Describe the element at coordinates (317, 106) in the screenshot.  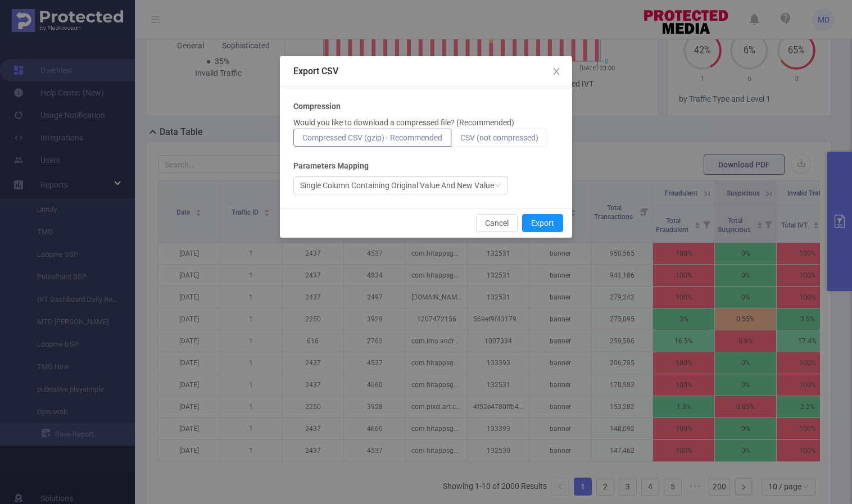
I see `b: Compression` at that location.